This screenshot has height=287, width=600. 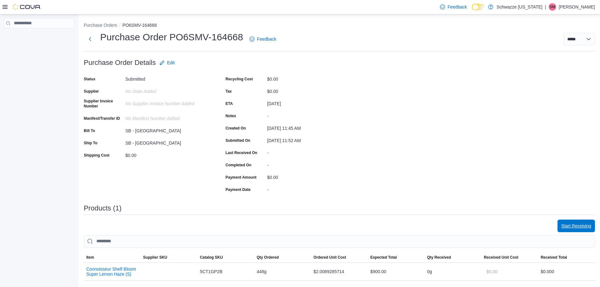 I want to click on button: Received Unit Cost, so click(x=509, y=257).